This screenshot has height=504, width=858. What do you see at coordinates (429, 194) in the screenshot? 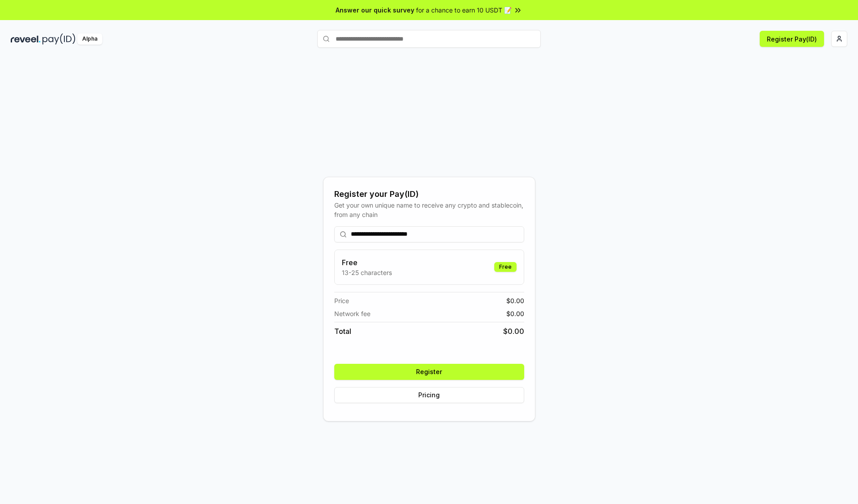
I see `div: Register your Pay(ID)` at bounding box center [429, 194].